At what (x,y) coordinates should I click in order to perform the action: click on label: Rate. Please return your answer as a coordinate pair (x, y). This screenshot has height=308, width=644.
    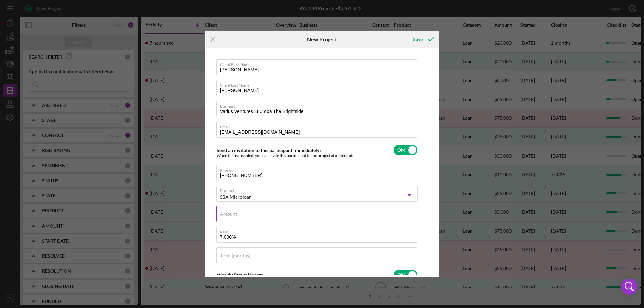
    Looking at the image, I should click on (318, 231).